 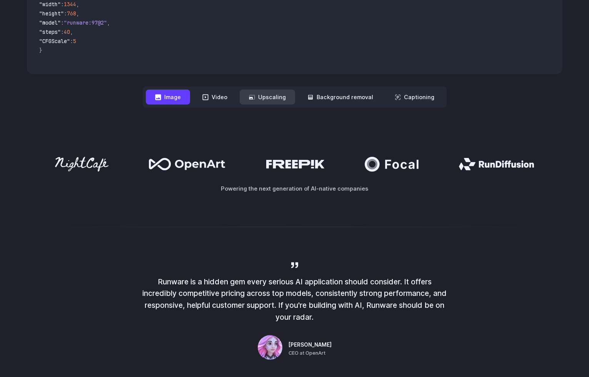 I want to click on span: "height", so click(x=52, y=13).